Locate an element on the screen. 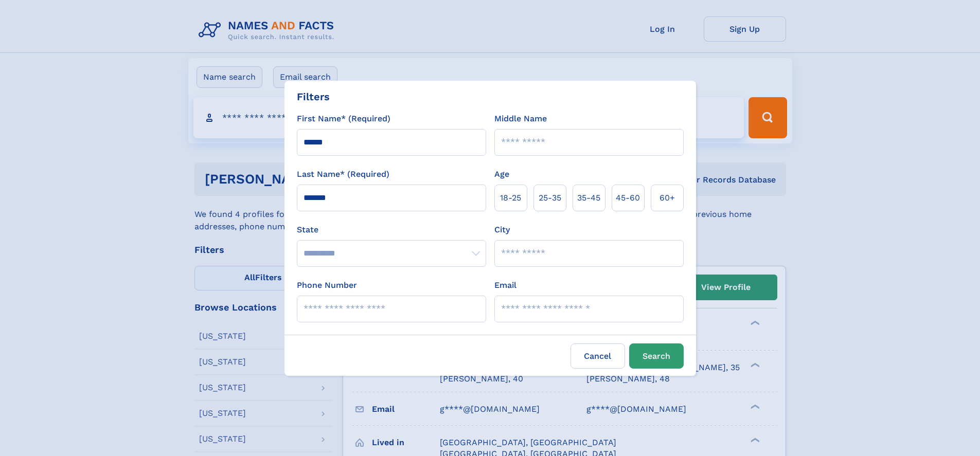 The height and width of the screenshot is (456, 980). button: Search is located at coordinates (656, 356).